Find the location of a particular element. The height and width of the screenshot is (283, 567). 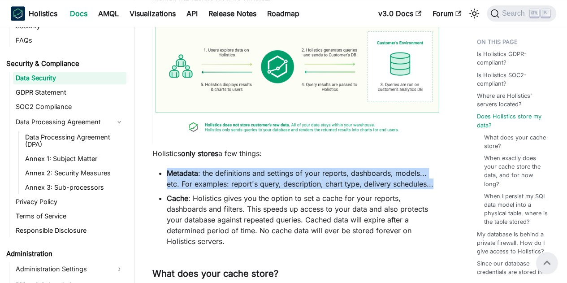

a: What does your cache store? is located at coordinates (516, 142).